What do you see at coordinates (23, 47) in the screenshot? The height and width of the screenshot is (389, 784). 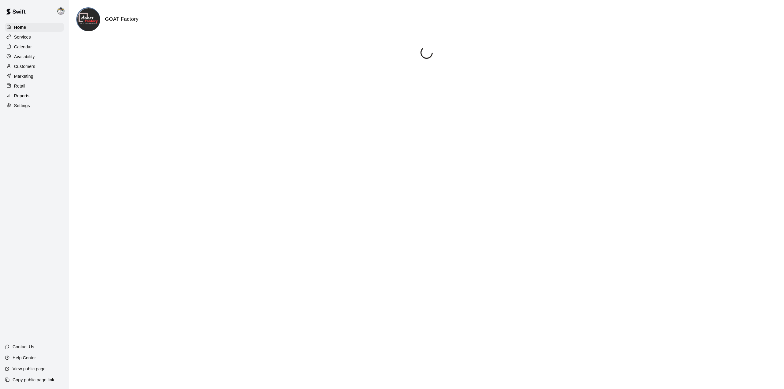 I see `p: Calendar` at bounding box center [23, 47].